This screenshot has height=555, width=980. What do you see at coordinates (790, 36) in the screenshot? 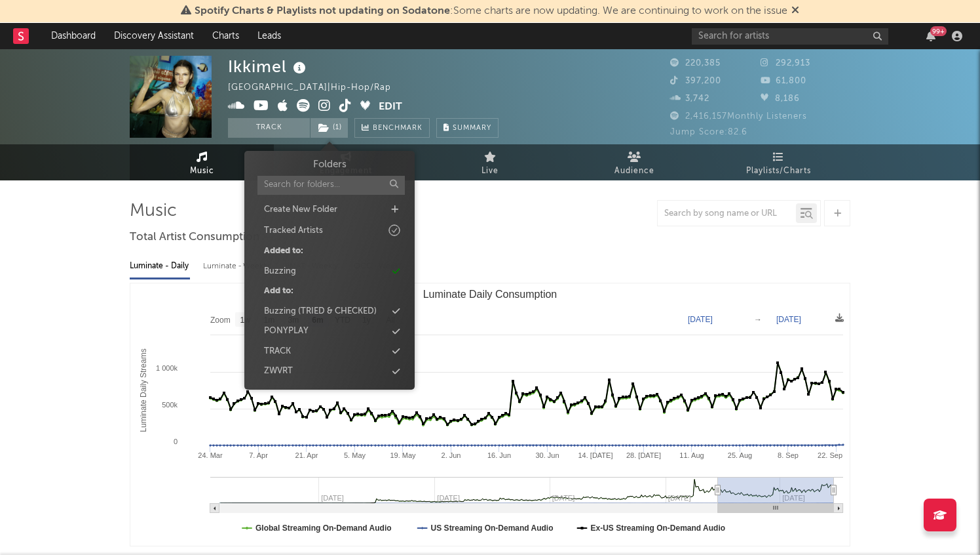
I see `input: Search for artists` at bounding box center [790, 36].